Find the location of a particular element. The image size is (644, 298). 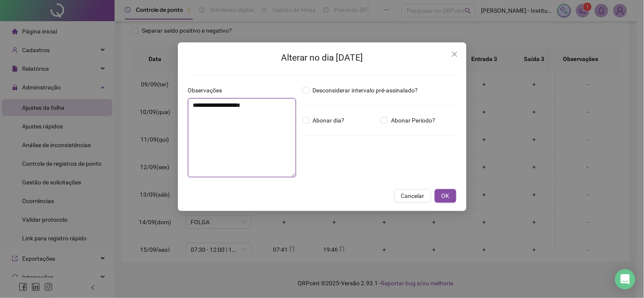

div: Open Intercom Messenger is located at coordinates (625, 280).